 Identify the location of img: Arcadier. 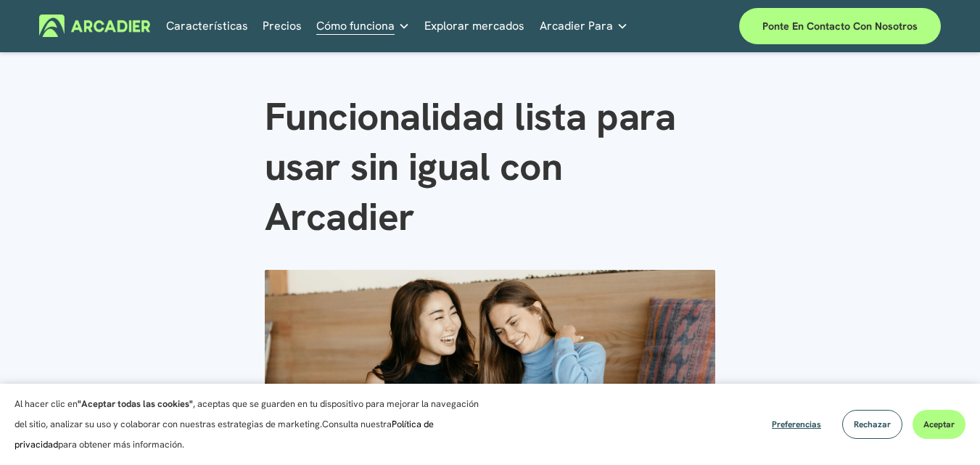
(95, 26).